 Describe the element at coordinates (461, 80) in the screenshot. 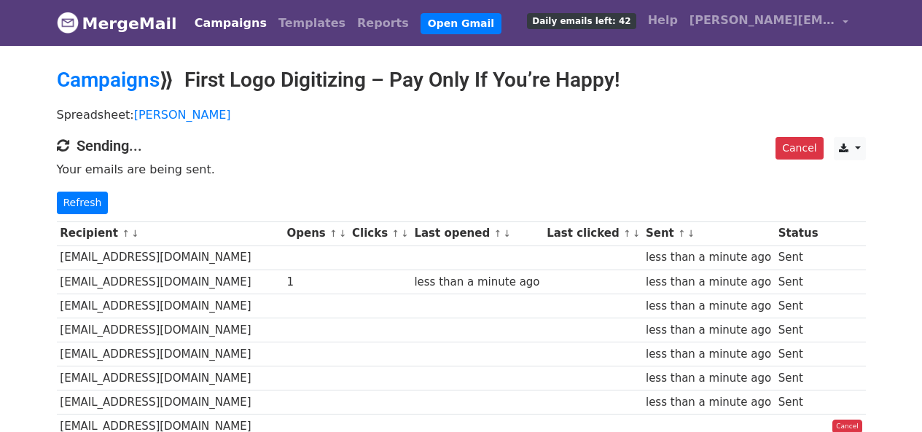

I see `h2: ⟫ First Logo Digitizing – Pay Only If You’re Happy!` at that location.